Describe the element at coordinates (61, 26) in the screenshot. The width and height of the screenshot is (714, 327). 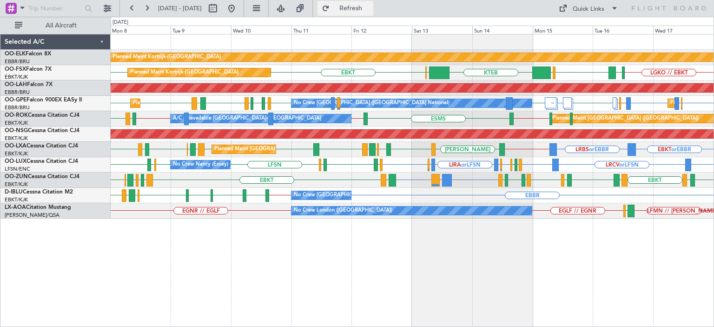
I see `span: All Aircraft` at that location.